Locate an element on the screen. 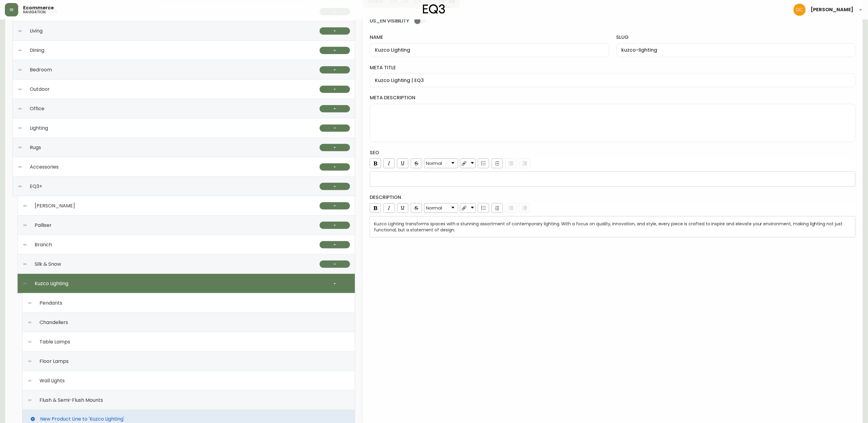  span: Table Lamps is located at coordinates (55, 342).